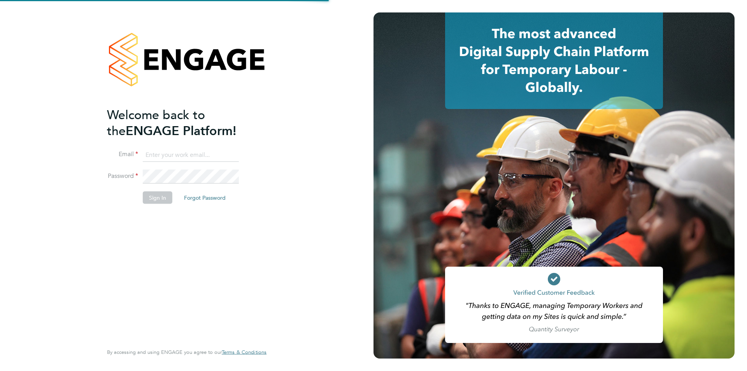 The height and width of the screenshot is (371, 747). Describe the element at coordinates (123, 154) in the screenshot. I see `label: Email` at that location.